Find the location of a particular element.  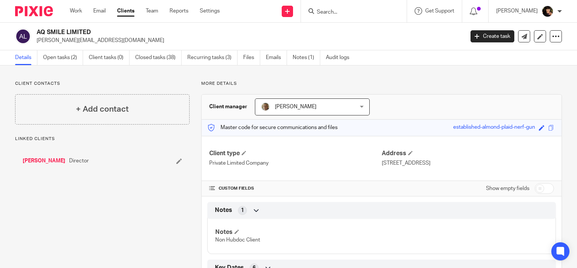

h3: Client manager is located at coordinates (228, 107).